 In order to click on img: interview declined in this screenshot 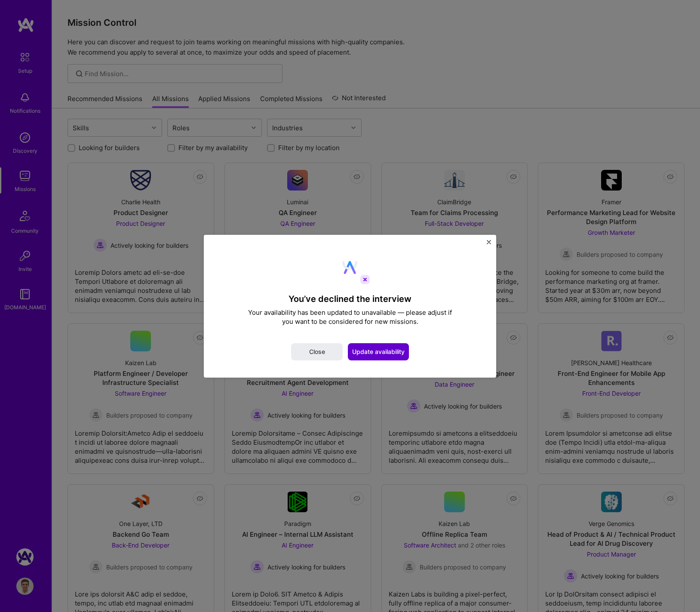, I will do `click(365, 280)`.